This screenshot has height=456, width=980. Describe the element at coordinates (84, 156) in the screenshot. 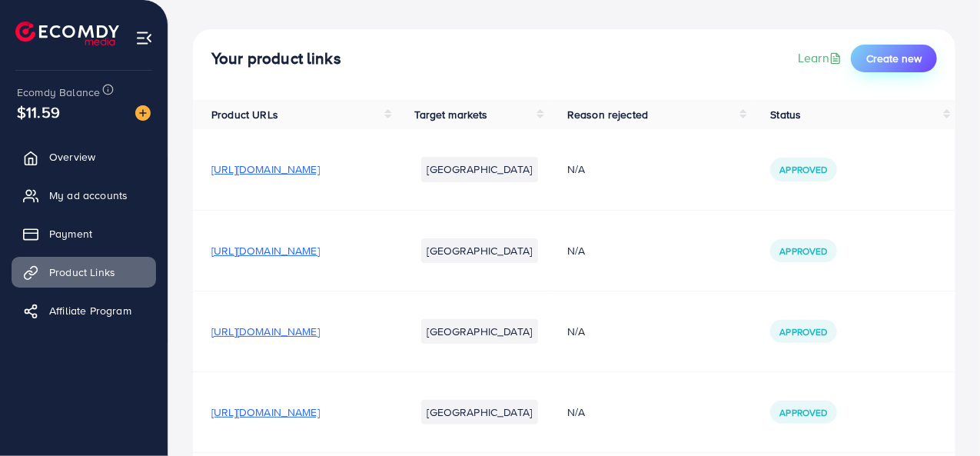

I see `a: Overview` at that location.